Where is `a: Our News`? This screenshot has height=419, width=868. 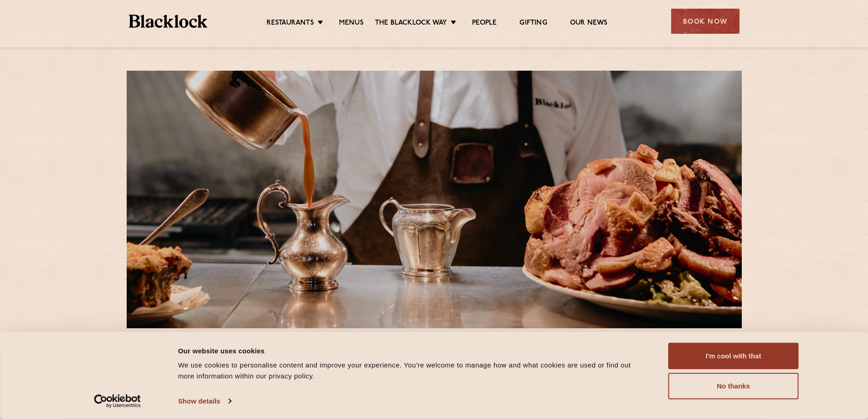 a: Our News is located at coordinates (588, 24).